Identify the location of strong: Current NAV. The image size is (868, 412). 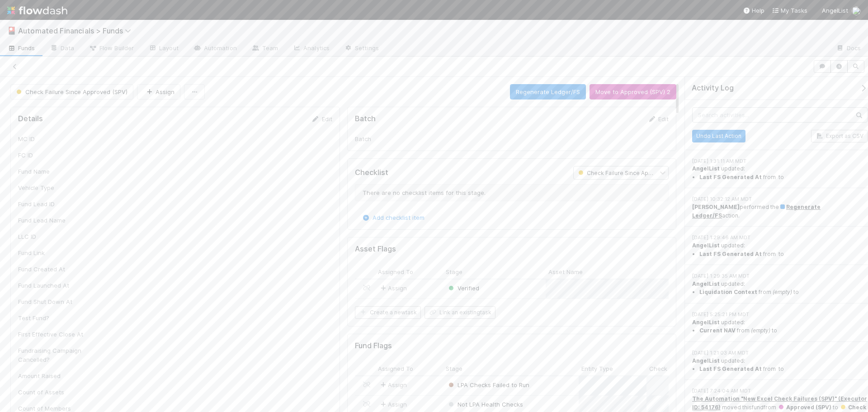
(717, 330).